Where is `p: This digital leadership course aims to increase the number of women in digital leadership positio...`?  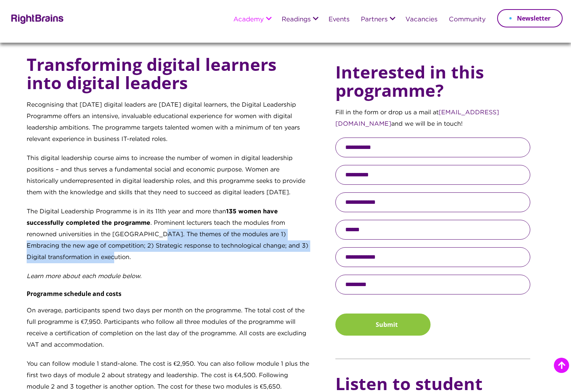
p: This digital leadership course aims to increase the number of women in digital leadership positio... is located at coordinates (168, 179).